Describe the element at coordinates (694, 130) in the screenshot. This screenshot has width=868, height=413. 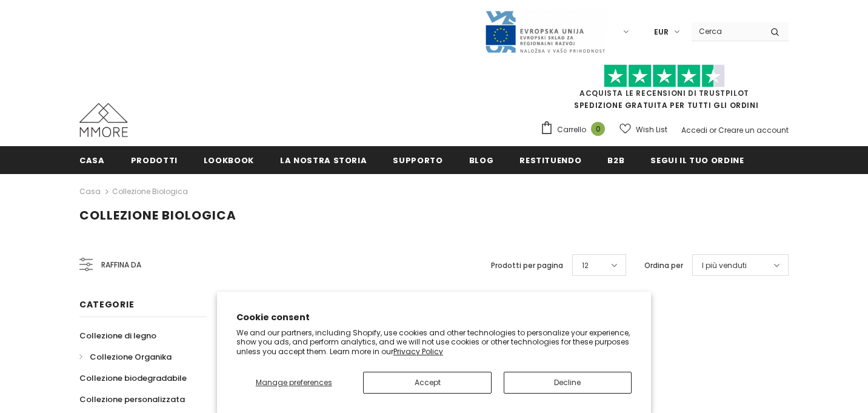
I see `a: Accedi` at that location.